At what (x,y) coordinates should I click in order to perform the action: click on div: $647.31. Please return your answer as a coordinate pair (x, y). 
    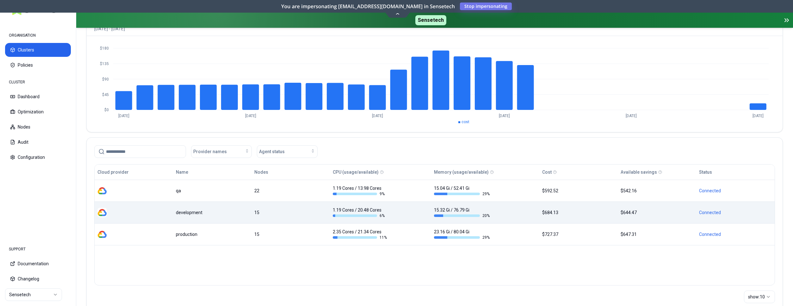
    Looking at the image, I should click on (657, 235).